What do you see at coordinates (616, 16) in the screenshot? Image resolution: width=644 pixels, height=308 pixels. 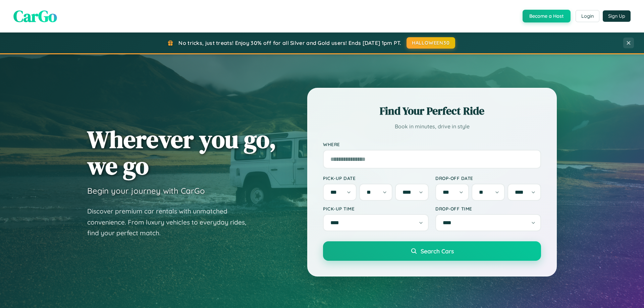 I see `button: Sign Up` at bounding box center [616, 16].